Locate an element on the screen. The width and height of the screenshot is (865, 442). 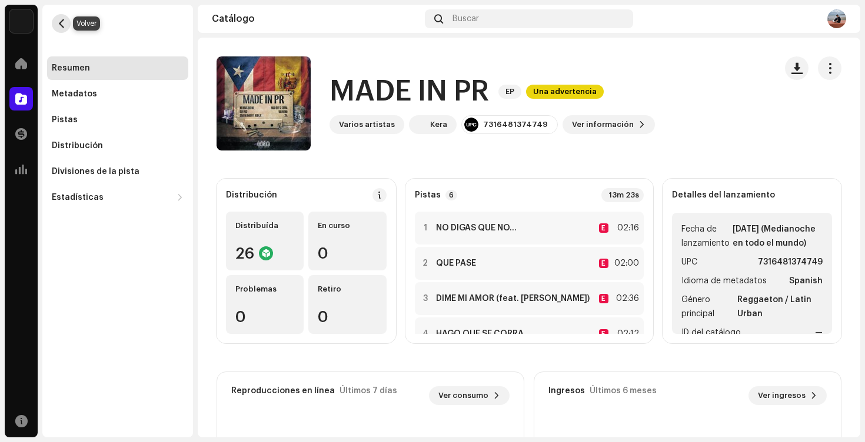
re-m-nav-item: Pistas is located at coordinates (118, 120).